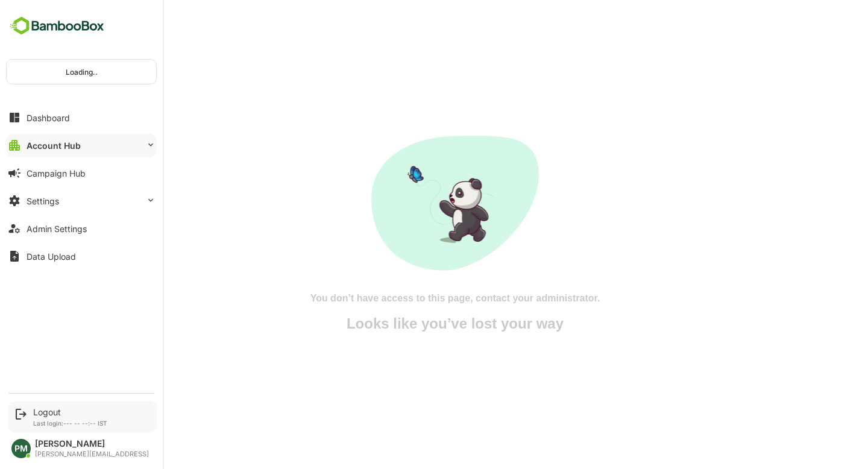  What do you see at coordinates (81, 117) in the screenshot?
I see `button: Dashboard` at bounding box center [81, 117].